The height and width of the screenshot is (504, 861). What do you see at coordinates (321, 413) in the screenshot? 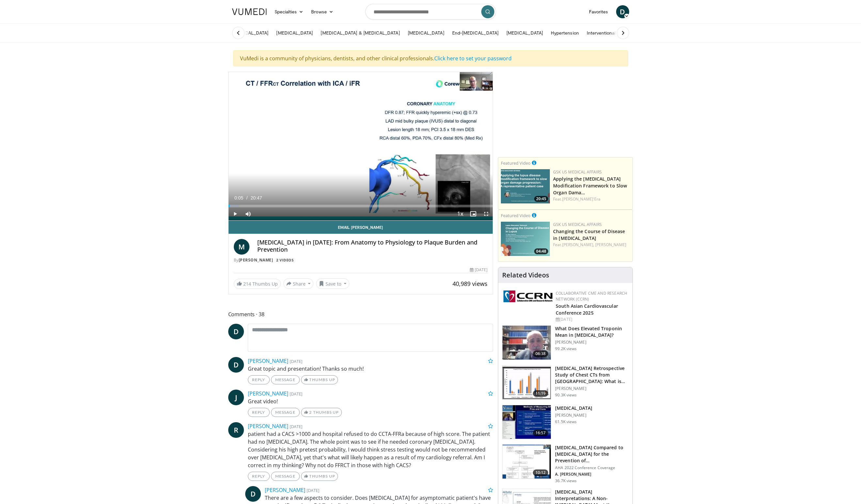
I see `a: 2 Thumbs Up` at bounding box center [321, 413].